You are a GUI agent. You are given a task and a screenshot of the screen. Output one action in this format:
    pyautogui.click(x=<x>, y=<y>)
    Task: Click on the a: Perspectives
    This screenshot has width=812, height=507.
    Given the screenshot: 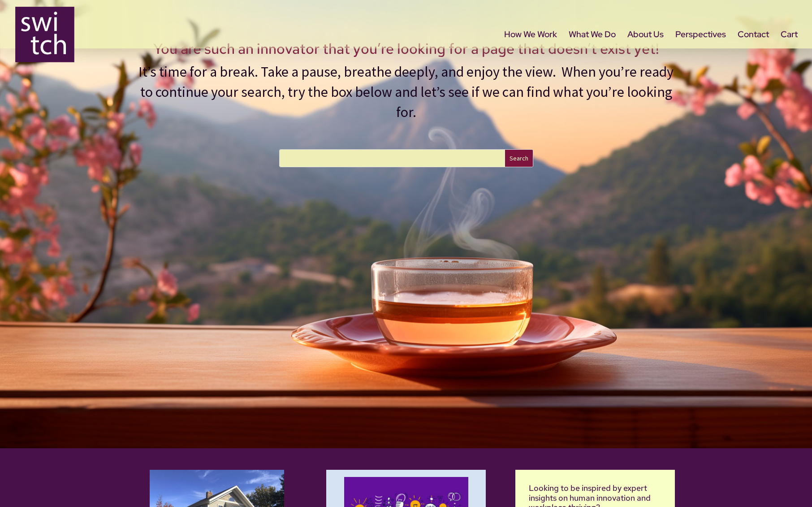 What is the action you would take?
    pyautogui.click(x=701, y=50)
    